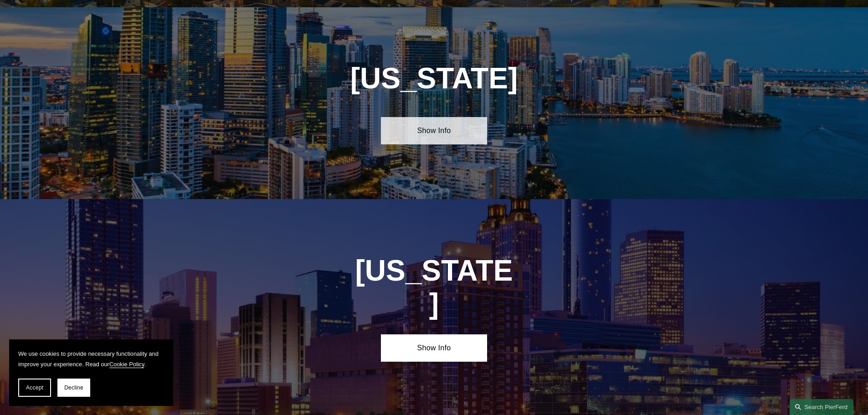 This screenshot has width=868, height=415. I want to click on button: Decline, so click(74, 388).